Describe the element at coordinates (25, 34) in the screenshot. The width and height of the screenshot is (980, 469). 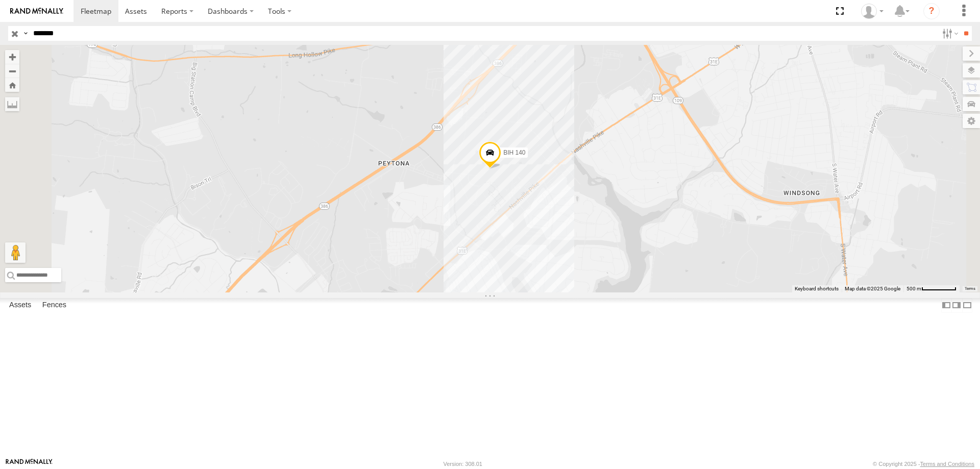
I see `label: Search Query` at that location.